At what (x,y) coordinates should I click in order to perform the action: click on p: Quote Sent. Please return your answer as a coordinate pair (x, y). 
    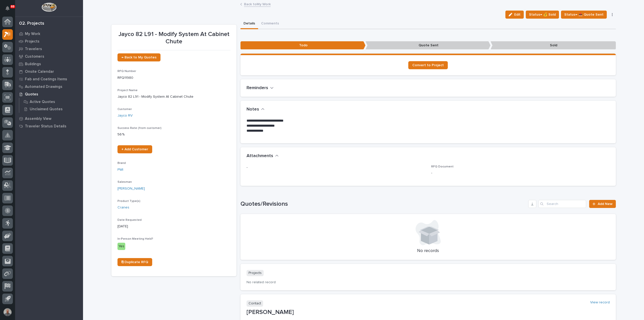
    Looking at the image, I should click on (428, 45).